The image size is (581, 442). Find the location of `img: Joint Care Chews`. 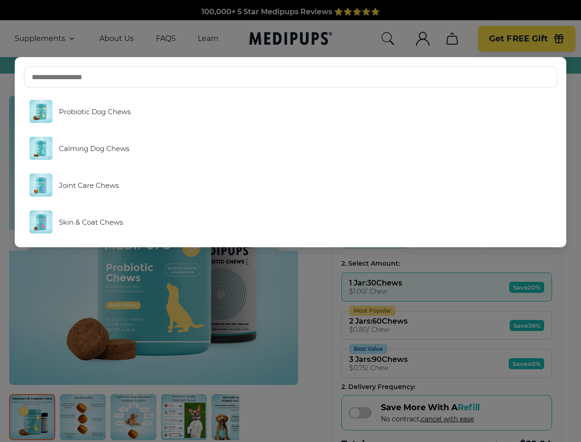

img: Joint Care Chews is located at coordinates (41, 185).